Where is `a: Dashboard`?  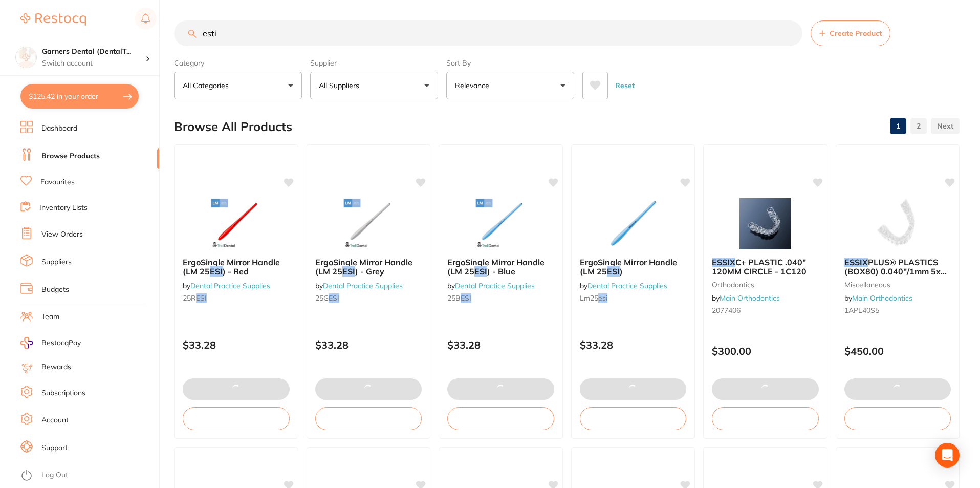 a: Dashboard is located at coordinates (59, 129).